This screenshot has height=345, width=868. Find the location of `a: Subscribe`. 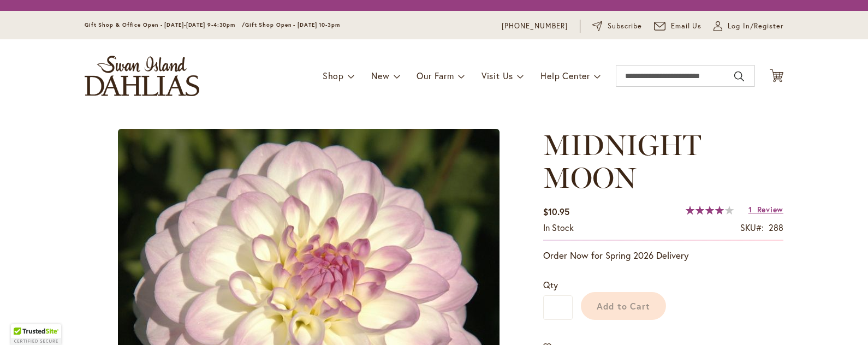

a: Subscribe is located at coordinates (617, 26).